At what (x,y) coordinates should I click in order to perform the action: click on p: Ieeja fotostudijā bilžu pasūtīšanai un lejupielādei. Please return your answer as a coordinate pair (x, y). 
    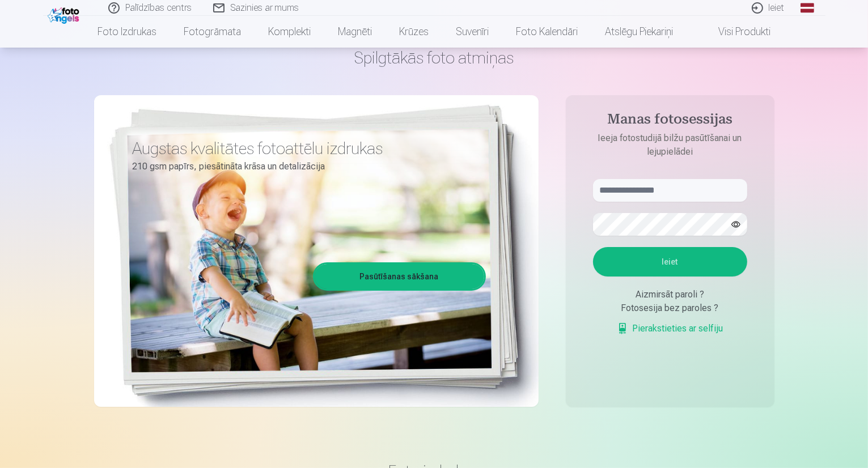
    Looking at the image, I should click on (671, 145).